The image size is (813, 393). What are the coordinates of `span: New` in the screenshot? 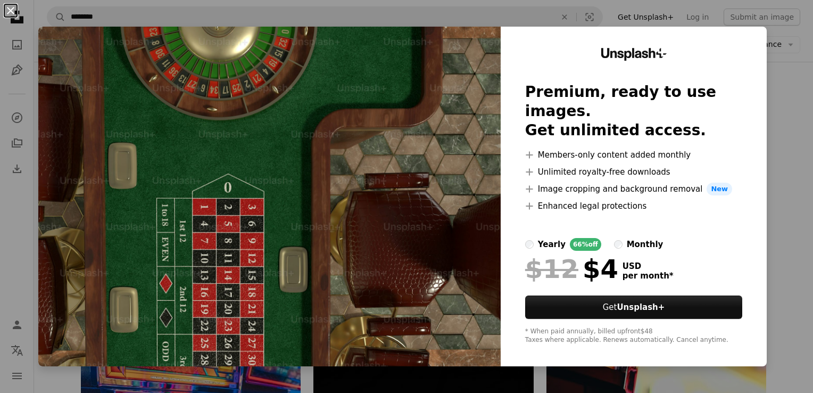 It's located at (719, 189).